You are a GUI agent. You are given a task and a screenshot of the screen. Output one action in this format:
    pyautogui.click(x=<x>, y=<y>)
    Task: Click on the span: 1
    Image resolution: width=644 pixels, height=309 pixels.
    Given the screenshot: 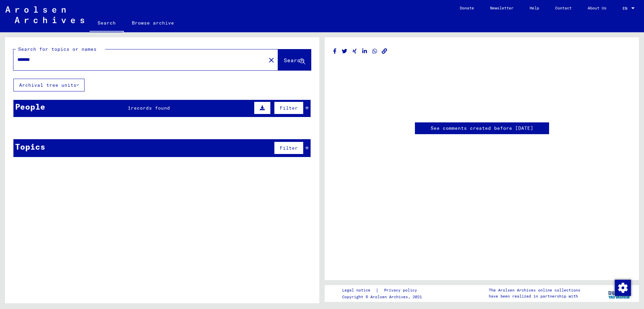 What is the action you would take?
    pyautogui.click(x=130, y=108)
    